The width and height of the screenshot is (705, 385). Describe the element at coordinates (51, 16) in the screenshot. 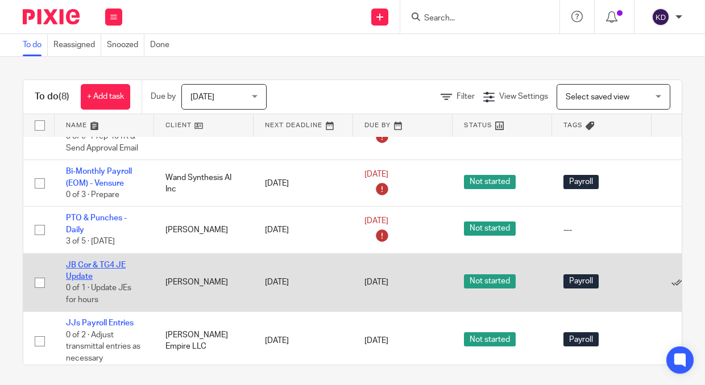

I see `img: Pixie` at that location.